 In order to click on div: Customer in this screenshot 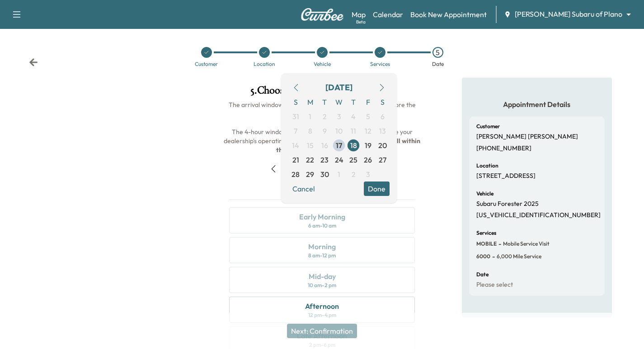, I will do `click(206, 64)`.